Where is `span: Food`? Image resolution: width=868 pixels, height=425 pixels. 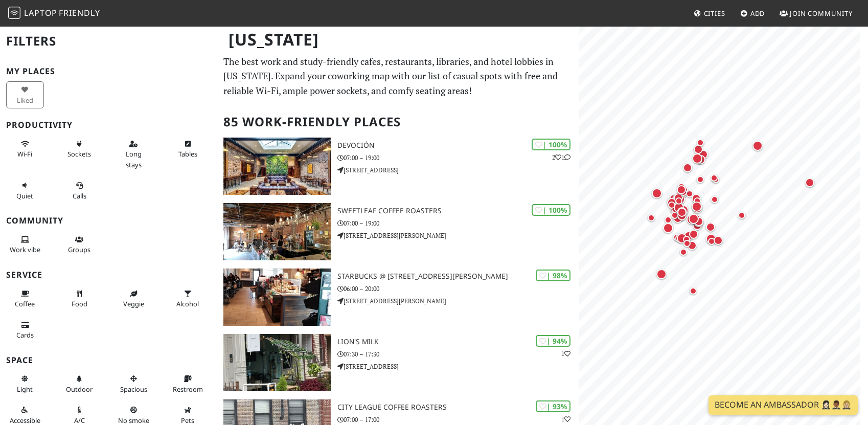 span: Food is located at coordinates (79, 303).